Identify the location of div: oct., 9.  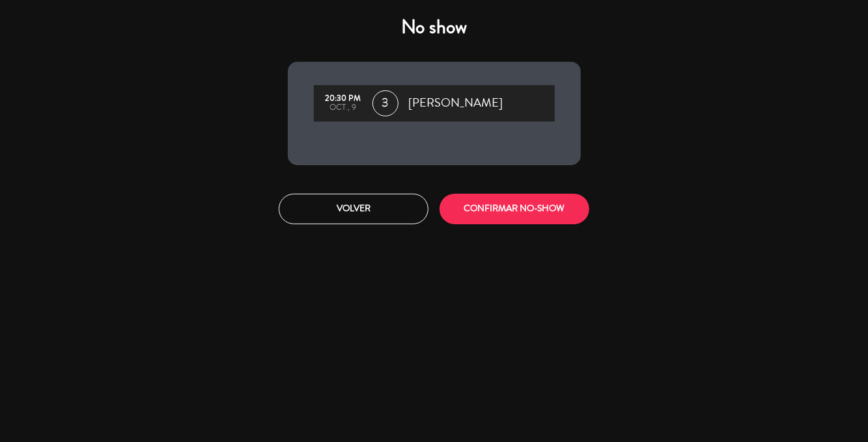
(343, 108).